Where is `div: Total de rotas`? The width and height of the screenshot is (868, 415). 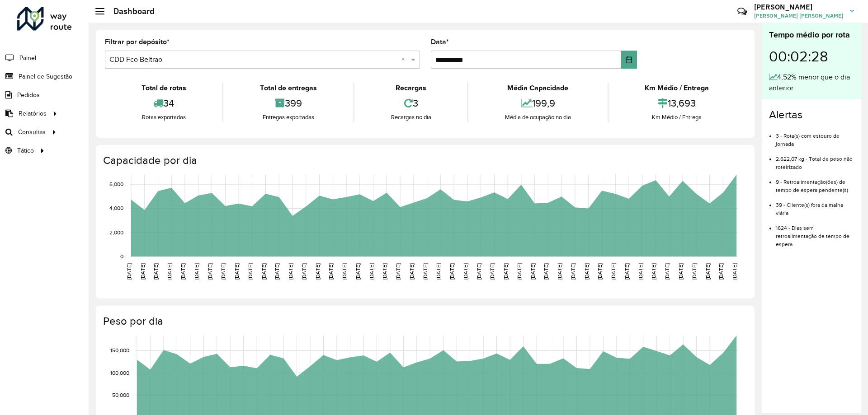
div: Total de rotas is located at coordinates (164, 88).